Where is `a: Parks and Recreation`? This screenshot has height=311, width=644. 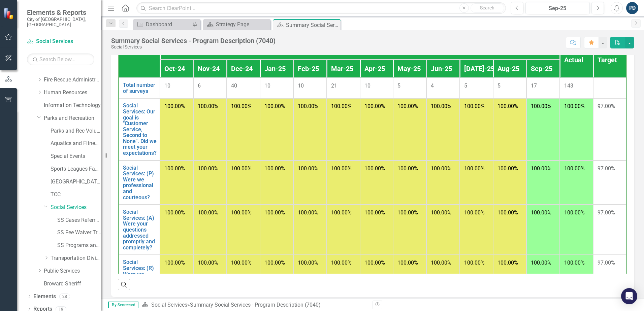
a: Parks and Recreation is located at coordinates (72, 118).